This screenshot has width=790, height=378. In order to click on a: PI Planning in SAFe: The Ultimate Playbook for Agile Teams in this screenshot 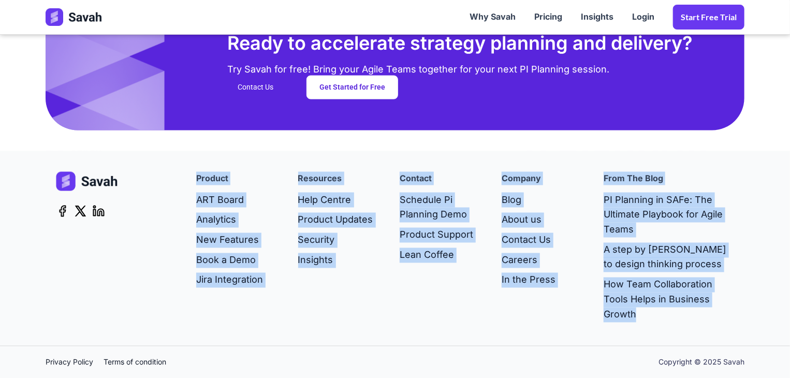, I will do `click(669, 215)`.